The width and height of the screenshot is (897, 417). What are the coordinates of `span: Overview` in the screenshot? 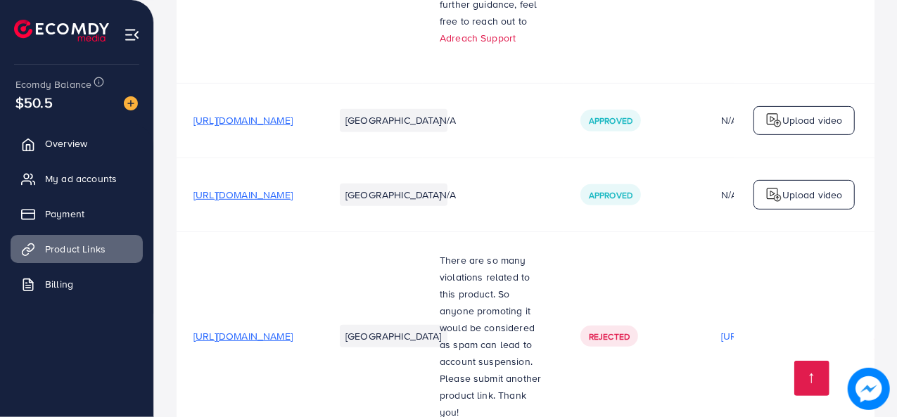 It's located at (66, 143).